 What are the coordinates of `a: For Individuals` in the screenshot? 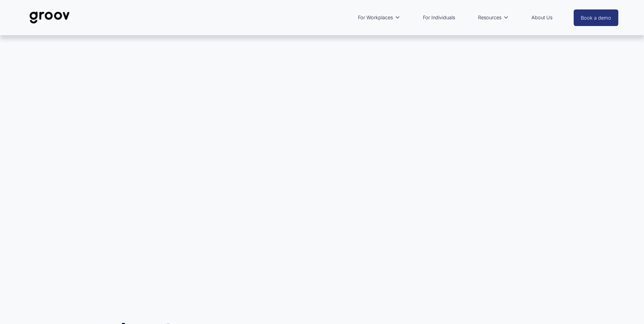 It's located at (439, 18).